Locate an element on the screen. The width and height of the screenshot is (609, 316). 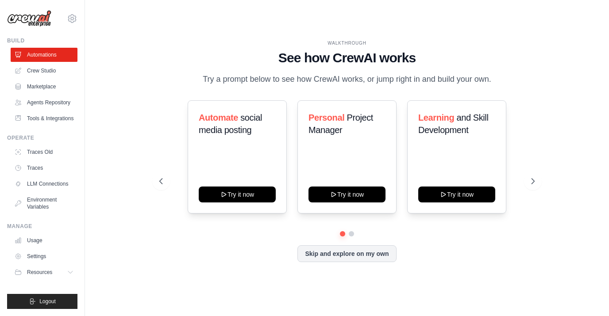
a: Marketplace is located at coordinates (44, 87).